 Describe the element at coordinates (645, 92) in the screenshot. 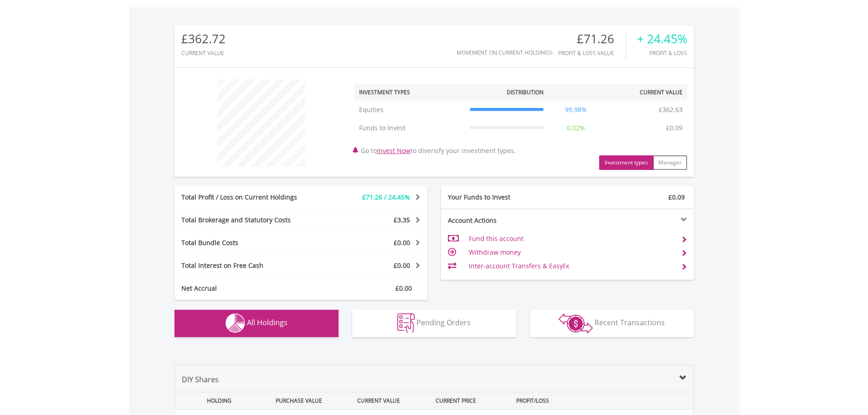

I see `th: Current Value` at that location.